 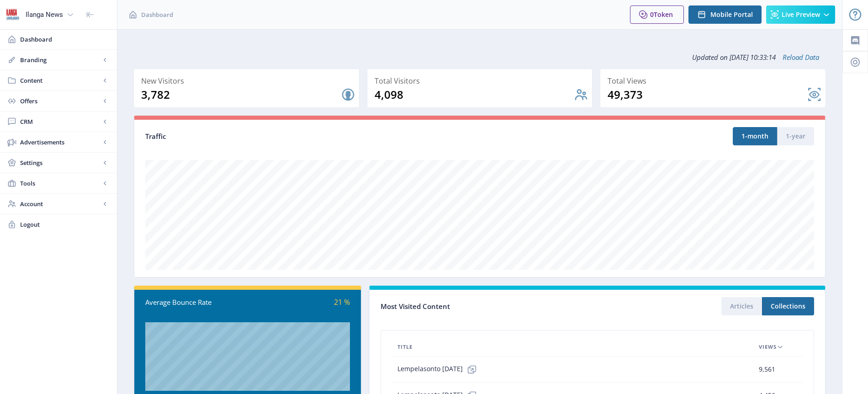 What do you see at coordinates (742, 307) in the screenshot?
I see `button: Articles` at bounding box center [742, 307].